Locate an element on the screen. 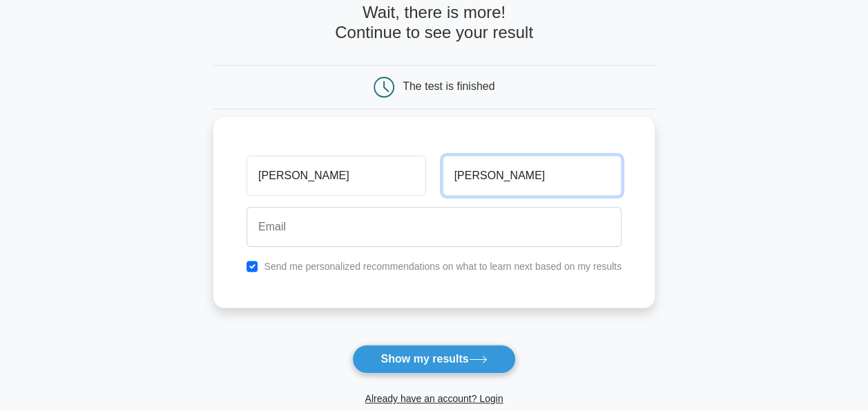 The image size is (868, 411). label: Send me personalized recommendations on what to learn next based on my results is located at coordinates (442, 266).